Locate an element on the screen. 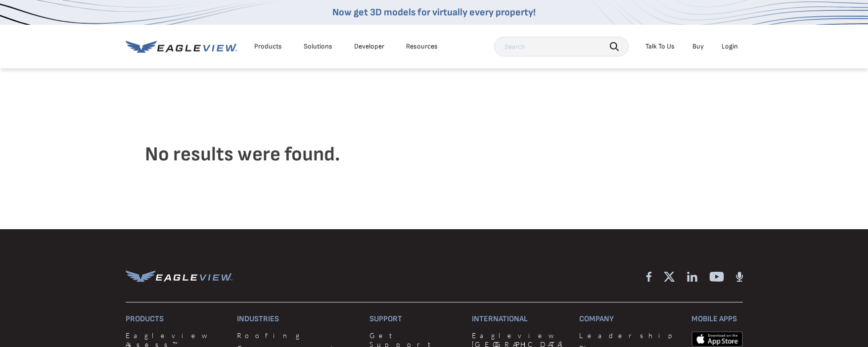  h3: International is located at coordinates (519, 318).